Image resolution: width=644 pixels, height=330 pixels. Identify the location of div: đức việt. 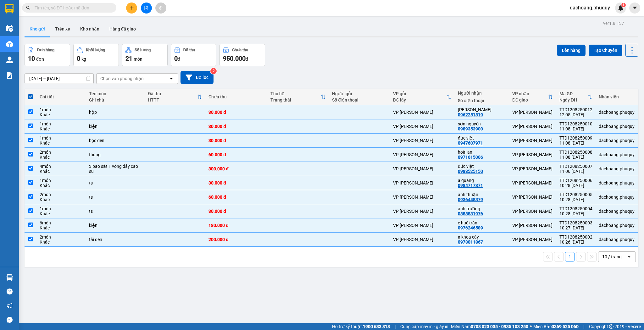
(482, 166).